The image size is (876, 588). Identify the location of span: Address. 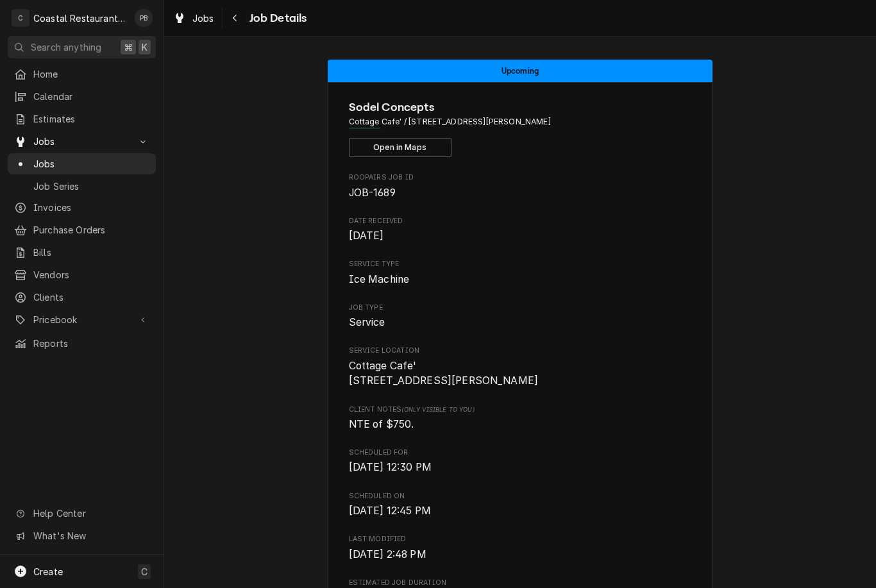
(520, 122).